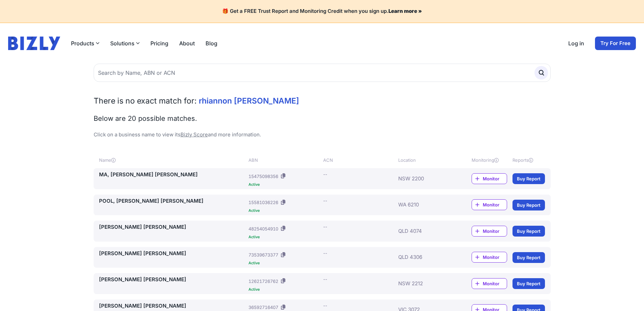 This screenshot has height=311, width=644. Describe the element at coordinates (425, 205) in the screenshot. I see `div: WA 6210` at that location.